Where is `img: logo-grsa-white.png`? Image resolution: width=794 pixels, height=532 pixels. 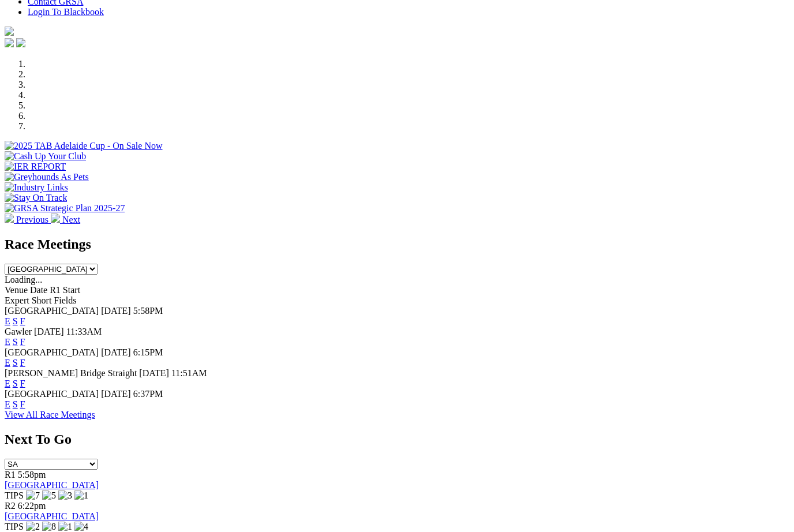 img: logo-grsa-white.png is located at coordinates (10, 31).